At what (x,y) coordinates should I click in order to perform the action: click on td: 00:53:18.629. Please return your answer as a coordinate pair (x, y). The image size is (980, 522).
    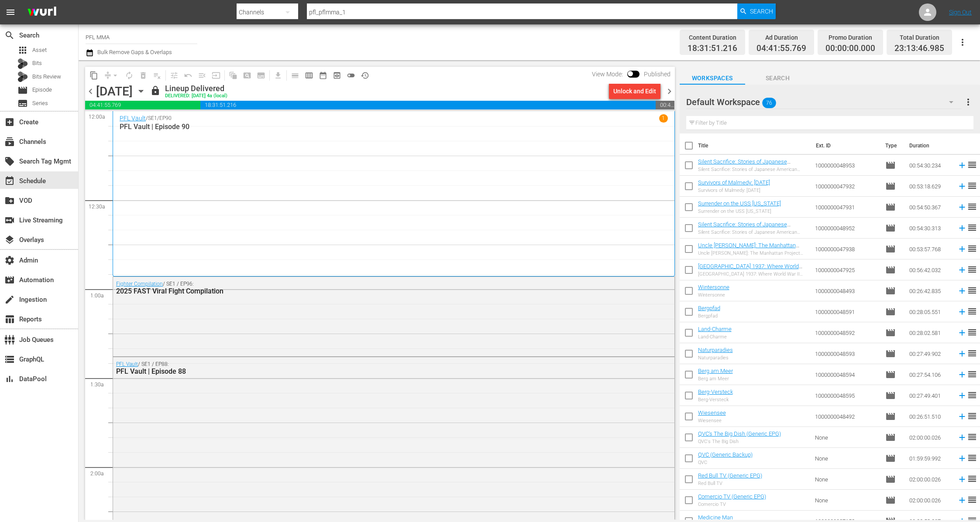
    Looking at the image, I should click on (930, 186).